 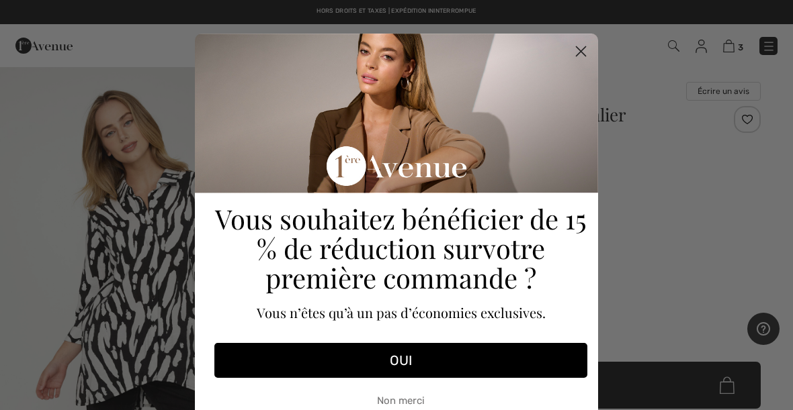 I want to click on button: Fermer la boîte de dialogue, so click(x=580, y=51).